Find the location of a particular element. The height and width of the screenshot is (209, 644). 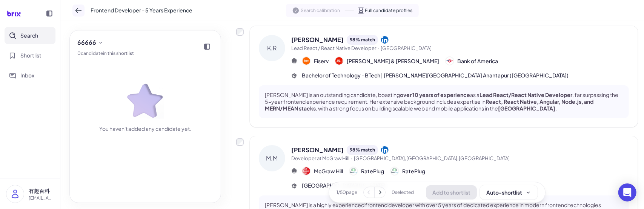

span: Inbox is located at coordinates (27, 75).